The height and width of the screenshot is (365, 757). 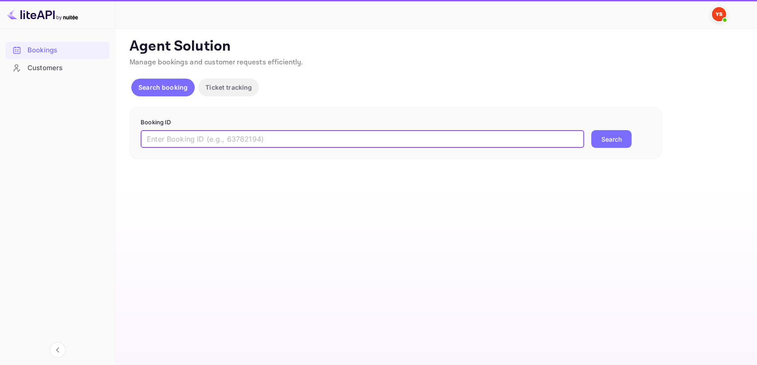 I want to click on a: Customers, so click(x=57, y=67).